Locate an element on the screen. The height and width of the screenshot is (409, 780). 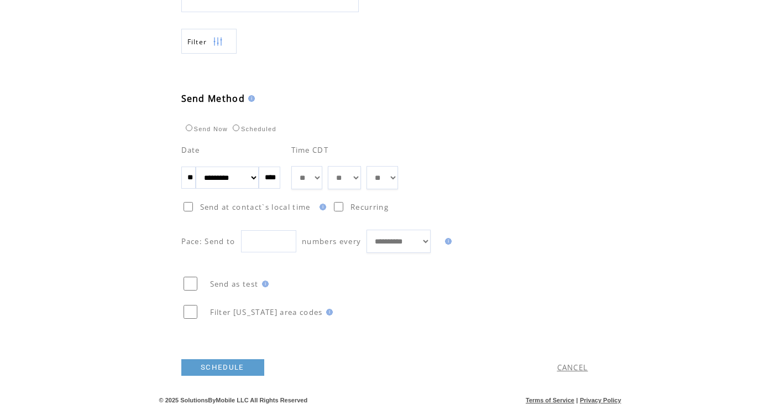
span: Recurring is located at coordinates (369, 207).